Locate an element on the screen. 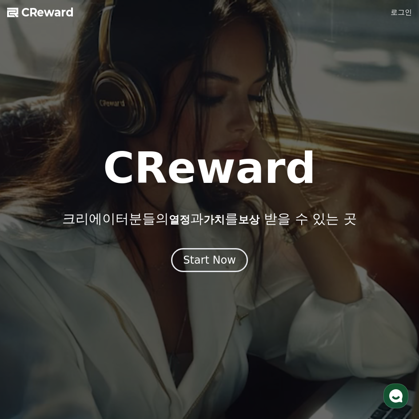 Image resolution: width=419 pixels, height=419 pixels. button: Start Now is located at coordinates (209, 260).